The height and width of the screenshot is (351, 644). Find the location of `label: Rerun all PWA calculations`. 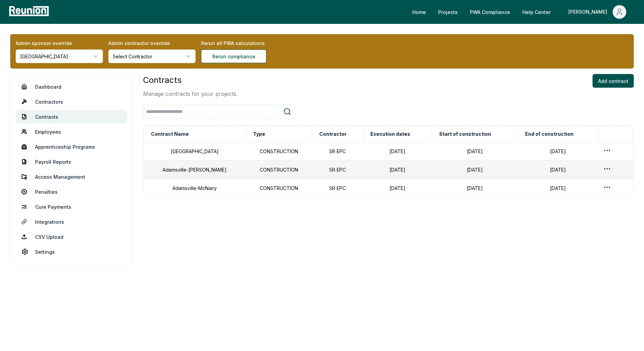

label: Rerun all PWA calculations is located at coordinates (245, 43).